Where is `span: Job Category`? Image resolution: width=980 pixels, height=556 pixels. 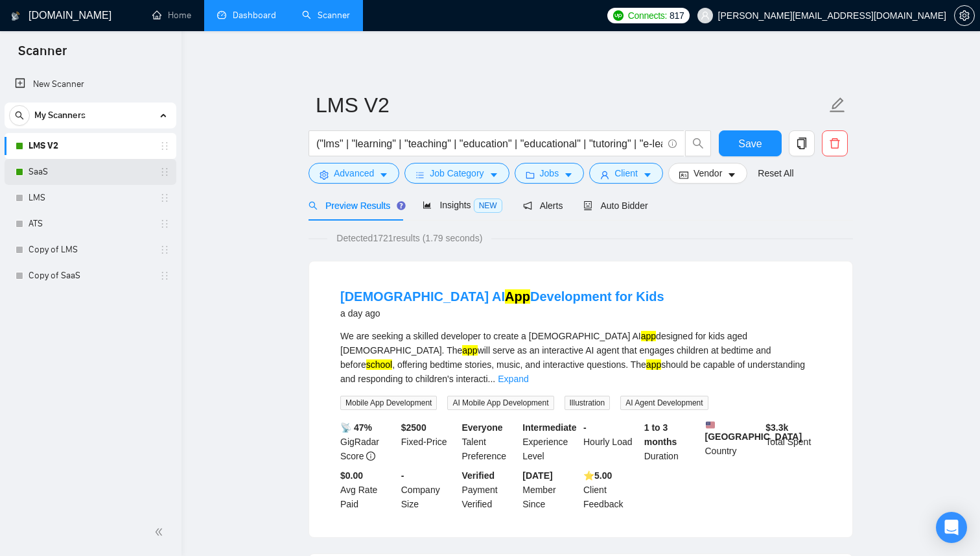 span: Job Category is located at coordinates (456, 173).